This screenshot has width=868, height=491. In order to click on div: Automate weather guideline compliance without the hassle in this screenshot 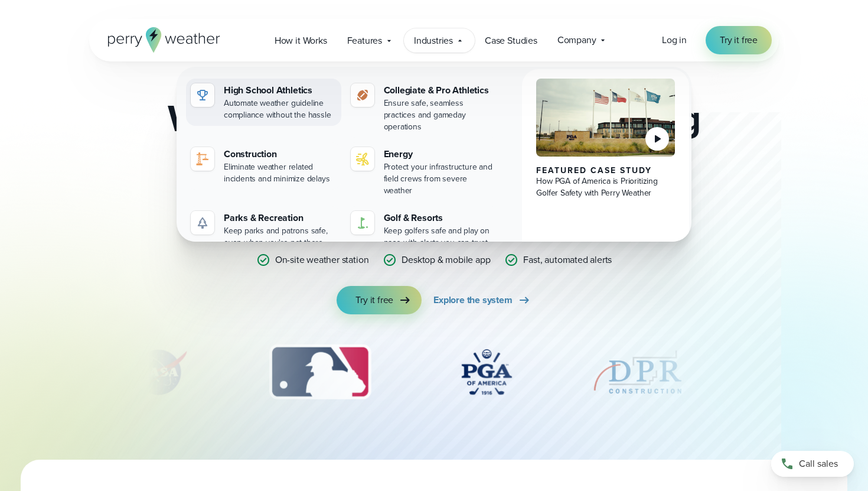, I will do `click(280, 110)`.